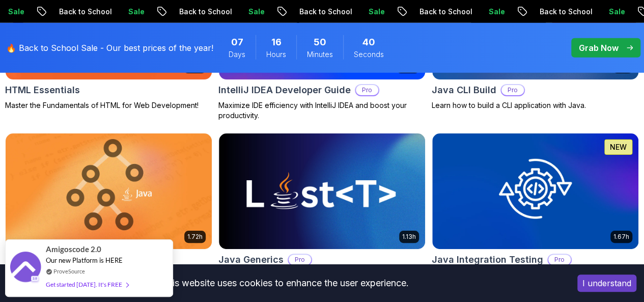 The image size is (644, 302). I want to click on span: 7 Days, so click(238, 42).